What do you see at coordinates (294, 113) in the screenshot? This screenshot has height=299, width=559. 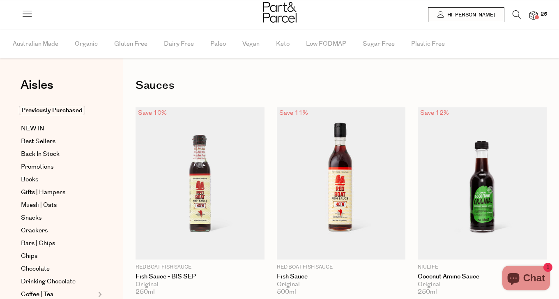 I see `div: Save 11%` at bounding box center [294, 113].